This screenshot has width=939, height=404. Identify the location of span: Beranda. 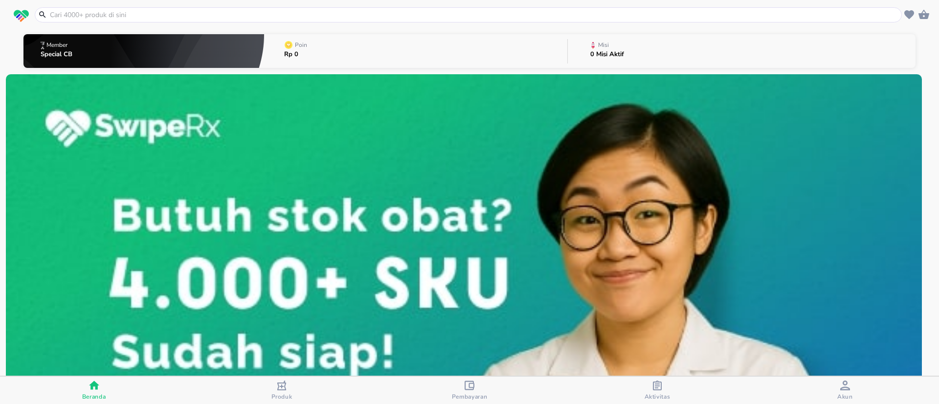
(94, 397).